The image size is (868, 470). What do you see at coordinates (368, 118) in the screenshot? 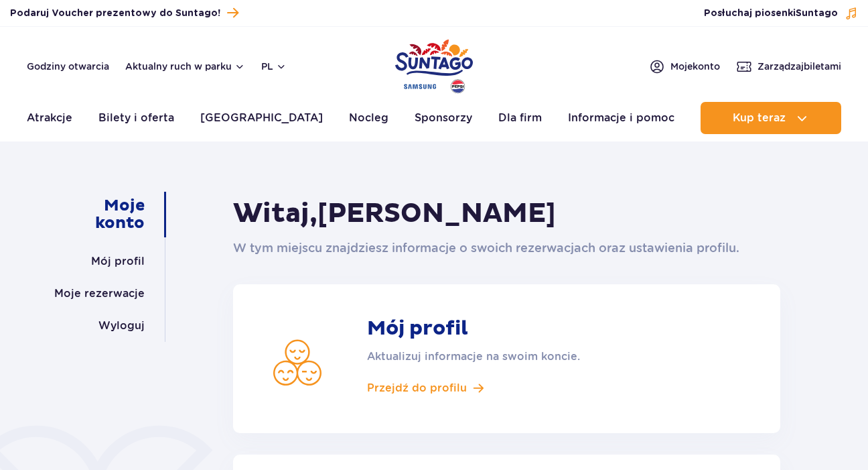
I see `a: Nocleg` at bounding box center [368, 118].